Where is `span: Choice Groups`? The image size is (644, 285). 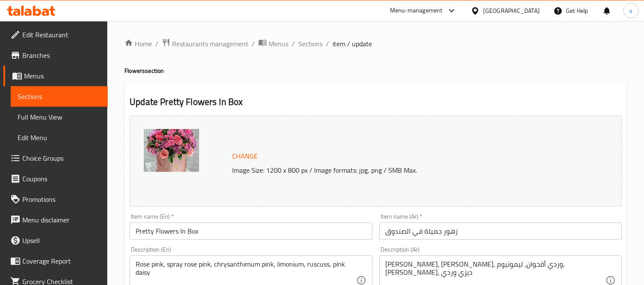 span: Choice Groups is located at coordinates (61, 158).